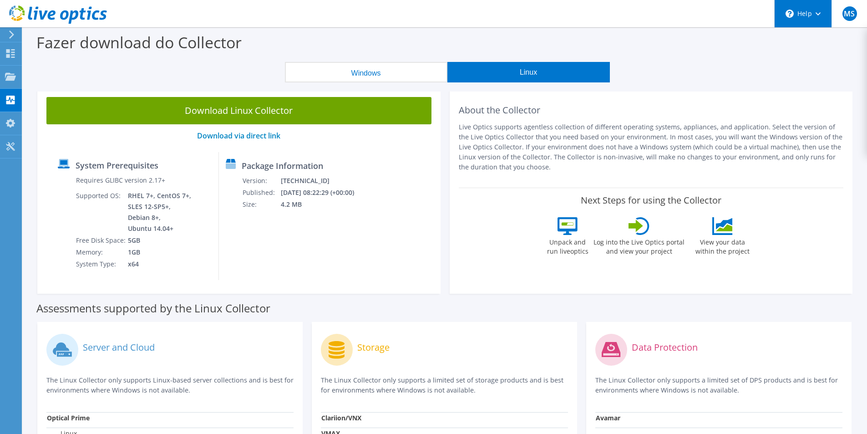 The width and height of the screenshot is (867, 434). What do you see at coordinates (608, 417) in the screenshot?
I see `strong: Avamar` at bounding box center [608, 417].